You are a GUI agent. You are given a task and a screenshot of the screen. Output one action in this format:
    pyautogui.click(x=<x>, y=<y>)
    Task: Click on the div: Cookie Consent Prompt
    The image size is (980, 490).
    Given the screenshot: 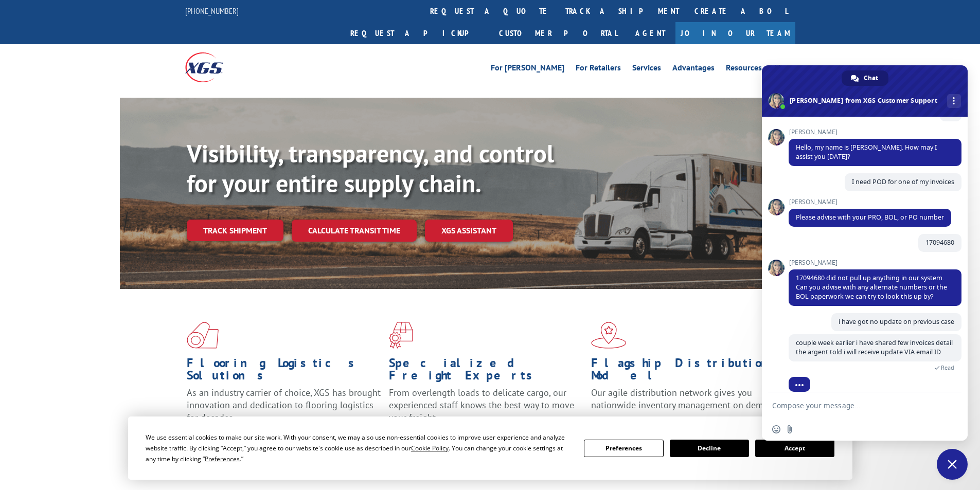 What is the action you would take?
    pyautogui.click(x=490, y=448)
    